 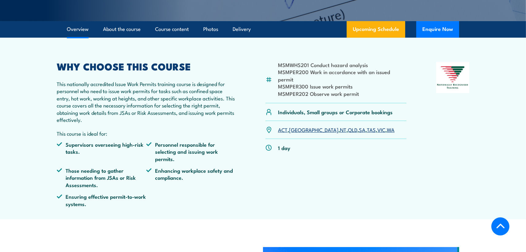 What do you see at coordinates (283, 130) in the screenshot?
I see `a: ACT` at bounding box center [283, 130].